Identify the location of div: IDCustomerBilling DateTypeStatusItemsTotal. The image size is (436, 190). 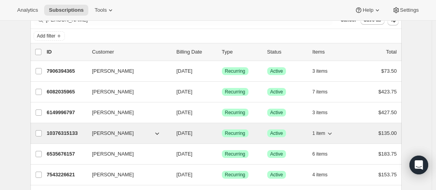
(222, 52).